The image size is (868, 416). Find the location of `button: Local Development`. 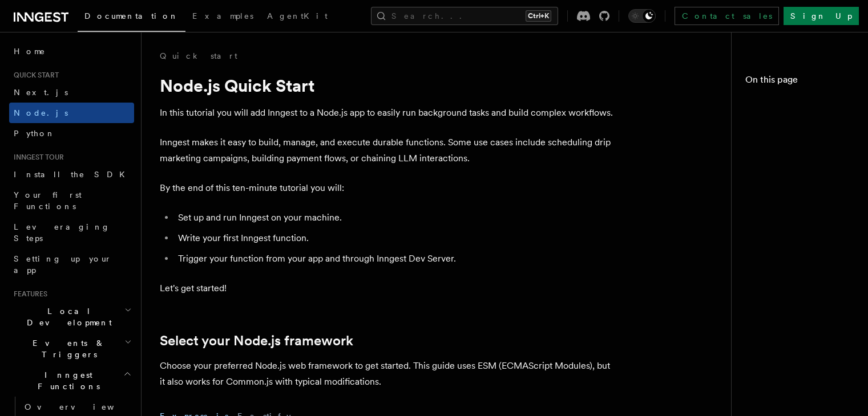

button: Local Development is located at coordinates (71, 317).